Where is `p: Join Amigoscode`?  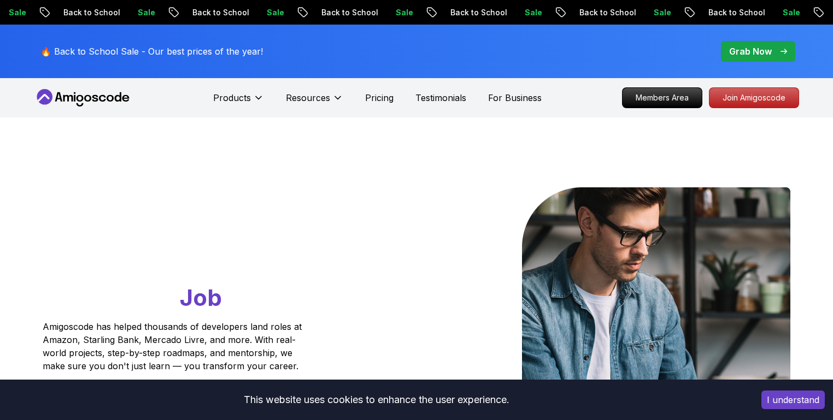 p: Join Amigoscode is located at coordinates (753, 98).